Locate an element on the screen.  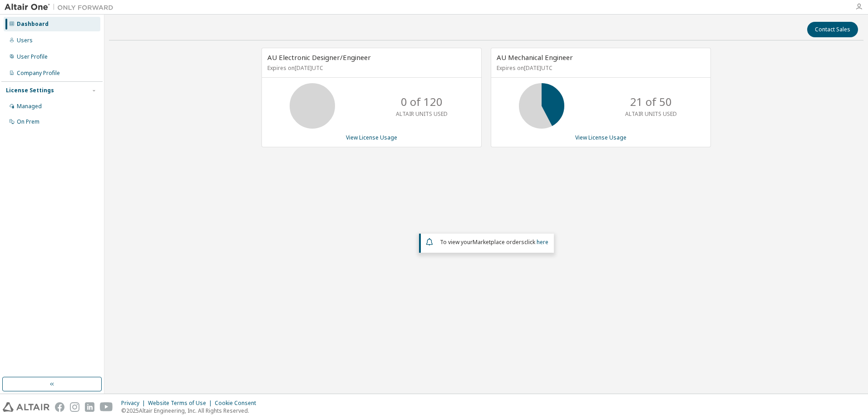
span: AU Electronic Designer/Engineer is located at coordinates (319, 58).